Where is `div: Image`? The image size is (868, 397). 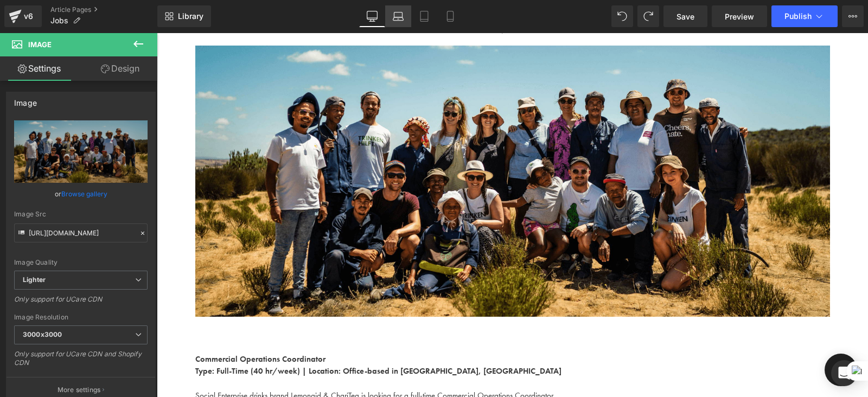
div: Image is located at coordinates (25, 100).